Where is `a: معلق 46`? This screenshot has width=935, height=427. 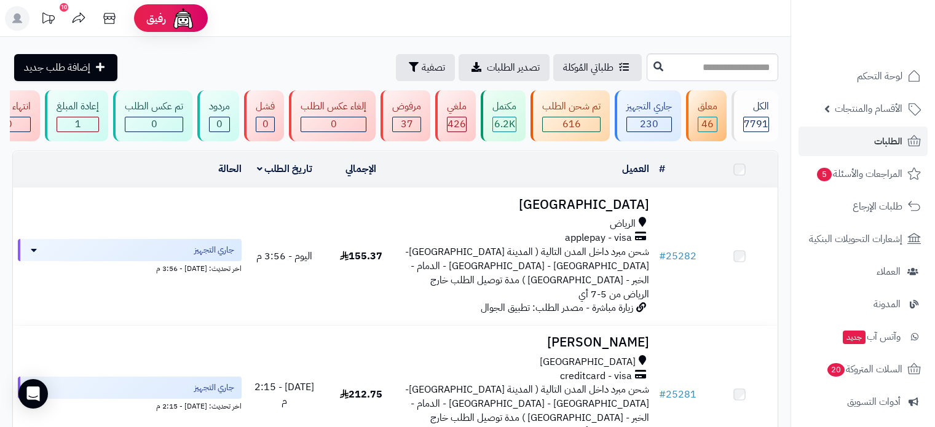 a: معلق 46 is located at coordinates (706, 116).